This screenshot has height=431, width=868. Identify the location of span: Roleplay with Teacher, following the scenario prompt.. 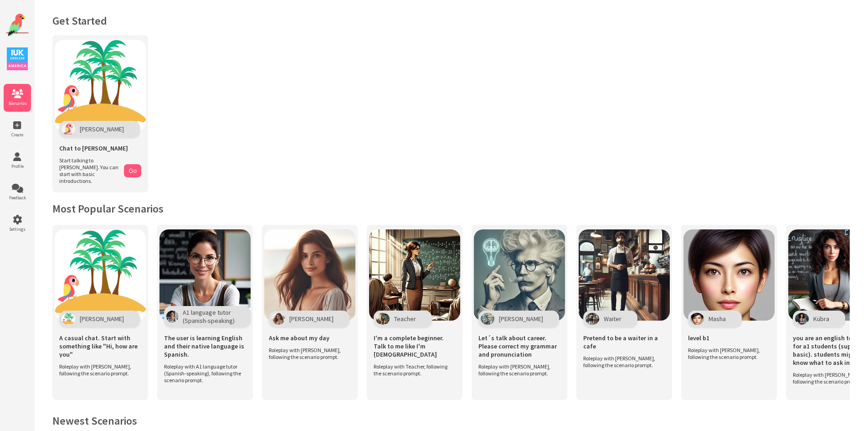
(413, 370).